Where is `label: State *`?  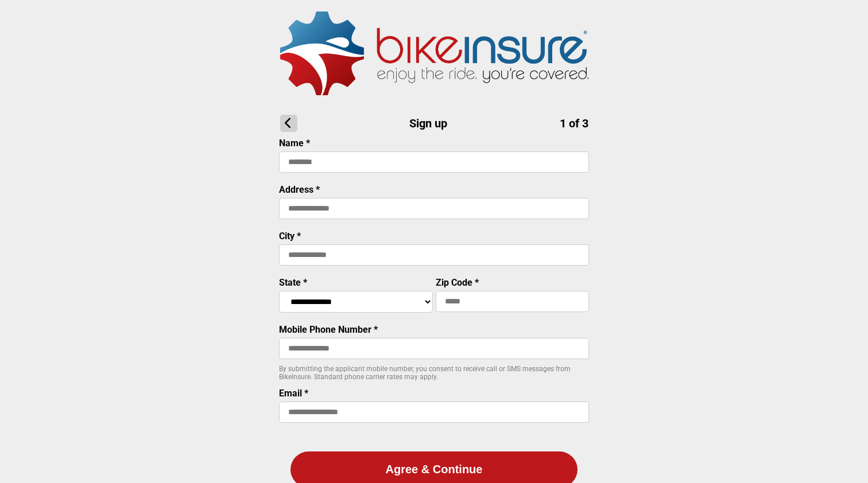 label: State * is located at coordinates (293, 283).